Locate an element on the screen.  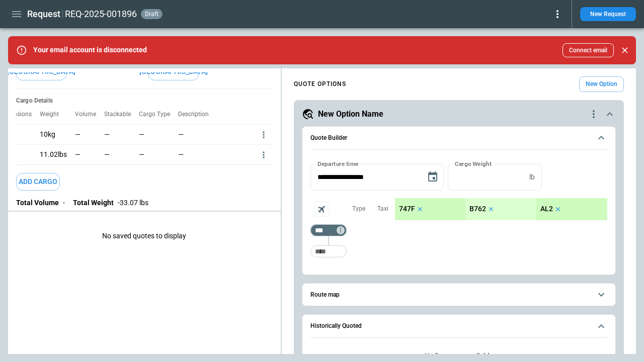
div: Quote Builder is located at coordinates (459, 213).